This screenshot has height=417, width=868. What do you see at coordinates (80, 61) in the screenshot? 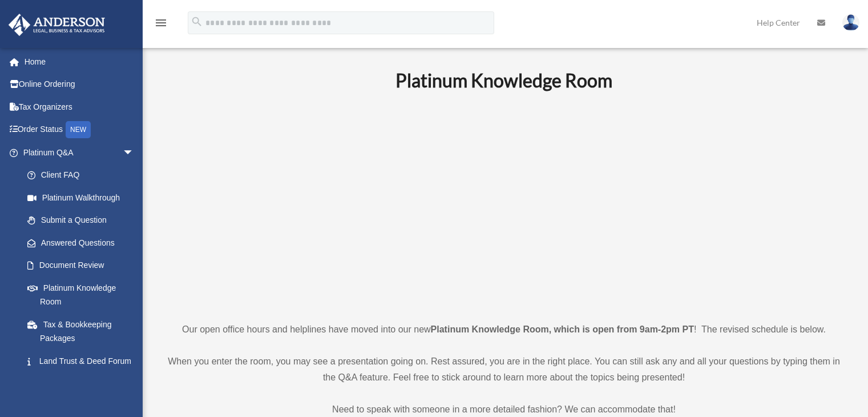
I see `a: Home` at bounding box center [80, 61].